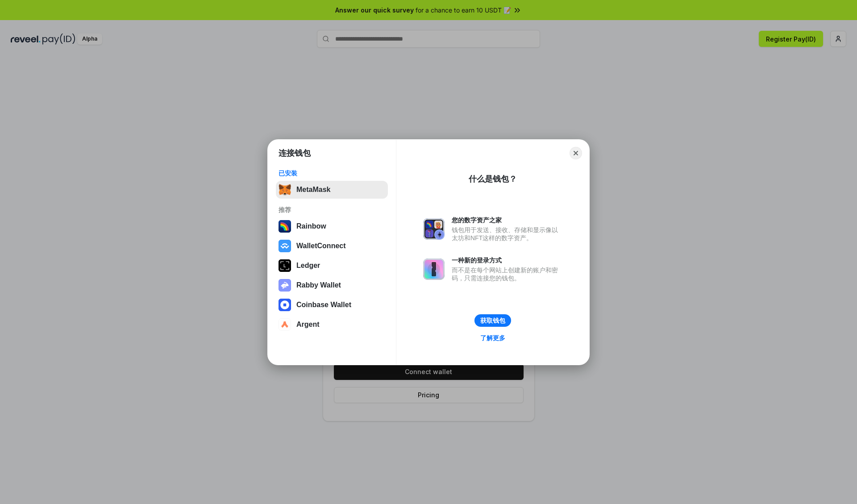 The image size is (857, 504). I want to click on button: Coinbase Wallet, so click(332, 305).